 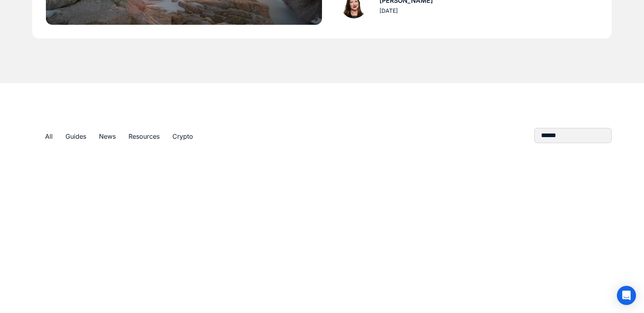 I want to click on div: News, so click(x=108, y=136).